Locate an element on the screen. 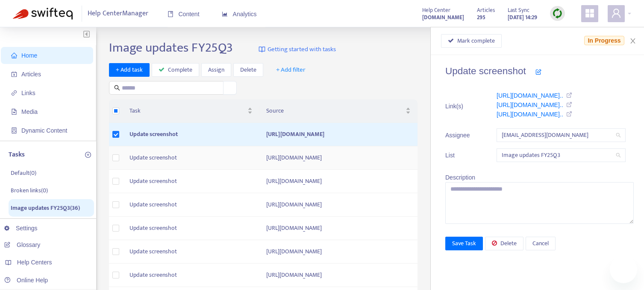 The width and height of the screenshot is (644, 290). span: + Add task is located at coordinates (129, 70).